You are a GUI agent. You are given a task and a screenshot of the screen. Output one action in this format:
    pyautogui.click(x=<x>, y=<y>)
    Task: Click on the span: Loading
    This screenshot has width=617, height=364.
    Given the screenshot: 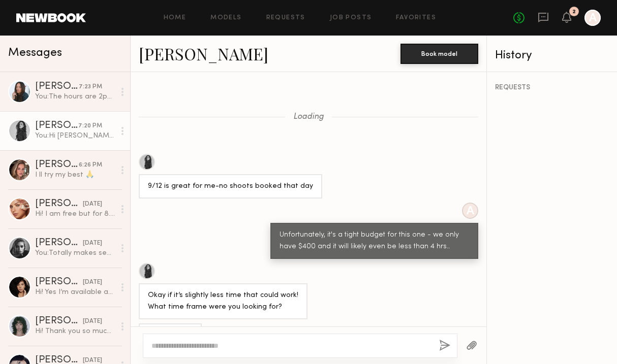 What is the action you would take?
    pyautogui.click(x=309, y=117)
    